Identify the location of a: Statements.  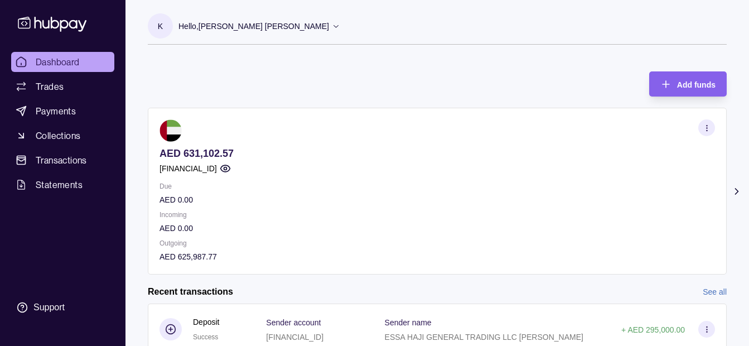
(62, 185).